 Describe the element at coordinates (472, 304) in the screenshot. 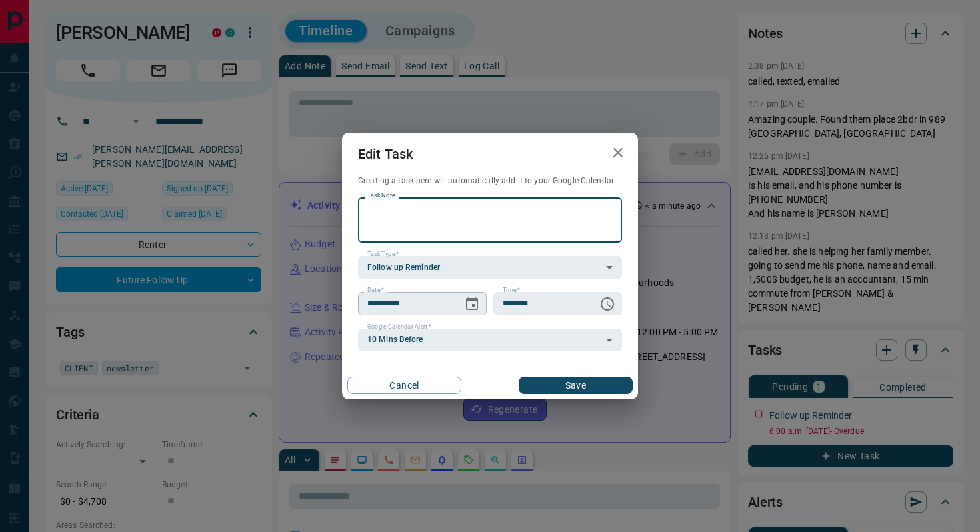

I see `button: Choose date, selected date is Aug 18, 2025` at that location.